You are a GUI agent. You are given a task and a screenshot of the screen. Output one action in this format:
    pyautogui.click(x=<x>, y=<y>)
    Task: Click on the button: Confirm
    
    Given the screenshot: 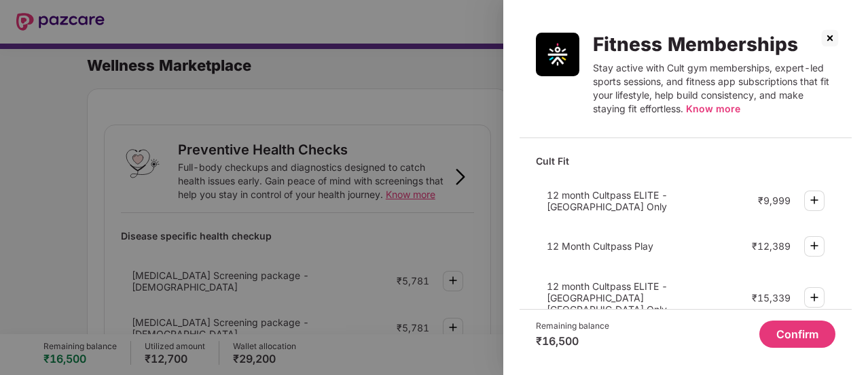 What is the action you would take?
    pyautogui.click(x=798, y=334)
    